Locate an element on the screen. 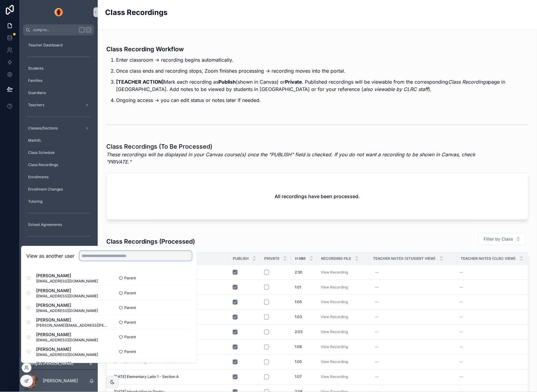  a: Teacher Dashboard is located at coordinates (59, 45).